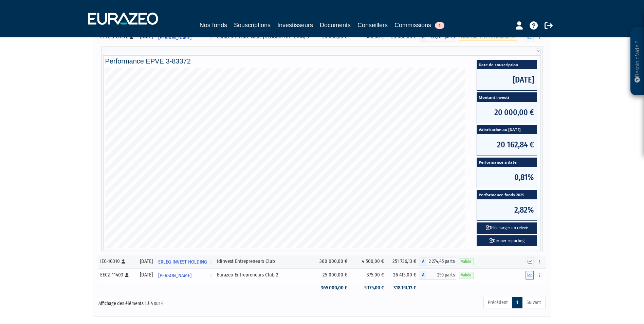 This screenshot has width=644, height=324. I want to click on a: 1, so click(517, 303).